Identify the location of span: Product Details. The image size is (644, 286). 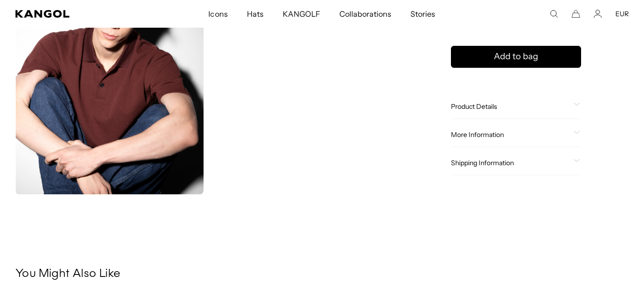
(510, 106).